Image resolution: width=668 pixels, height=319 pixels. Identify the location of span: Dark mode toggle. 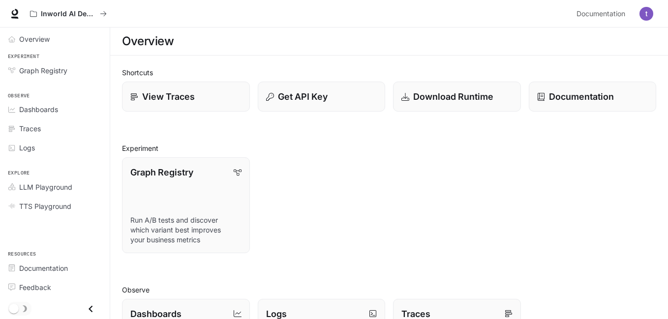
(14, 308).